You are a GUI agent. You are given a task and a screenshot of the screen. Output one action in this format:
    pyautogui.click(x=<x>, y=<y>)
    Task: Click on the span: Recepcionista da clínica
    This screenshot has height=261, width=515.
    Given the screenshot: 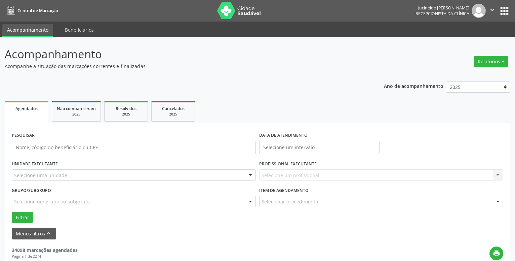 What is the action you would take?
    pyautogui.click(x=442, y=13)
    